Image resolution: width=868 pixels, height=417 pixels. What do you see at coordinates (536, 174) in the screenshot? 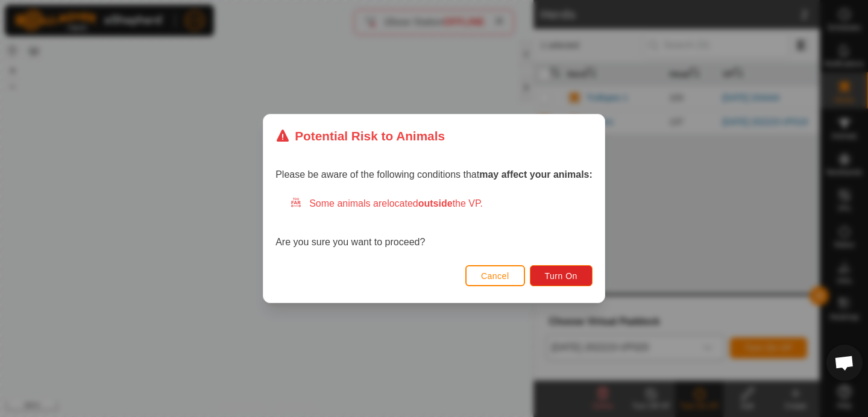
I see `strong: may affect your animals:` at bounding box center [536, 174].